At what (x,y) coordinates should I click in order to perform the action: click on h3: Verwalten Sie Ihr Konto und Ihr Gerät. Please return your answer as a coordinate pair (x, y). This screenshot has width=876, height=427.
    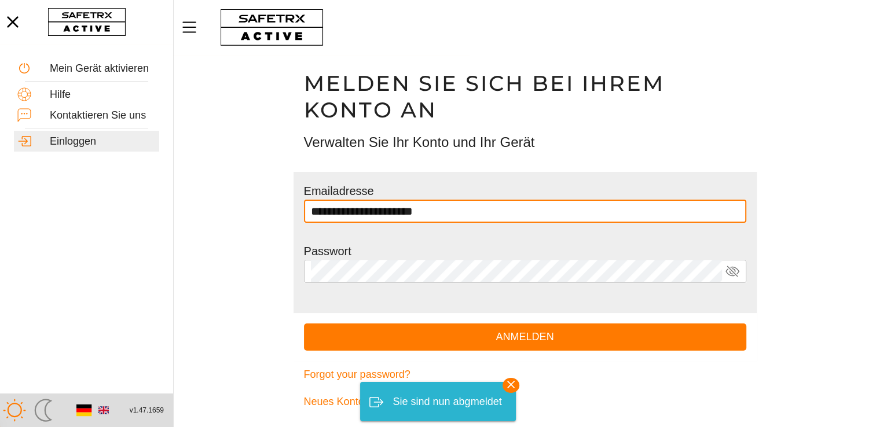
    Looking at the image, I should click on (525, 142).